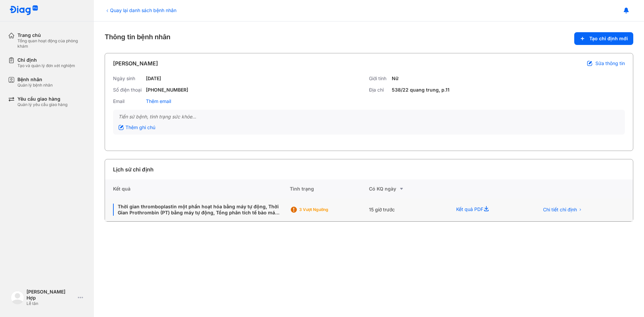 The height and width of the screenshot is (317, 644). Describe the element at coordinates (329, 189) in the screenshot. I see `div: Tình trạng` at that location.